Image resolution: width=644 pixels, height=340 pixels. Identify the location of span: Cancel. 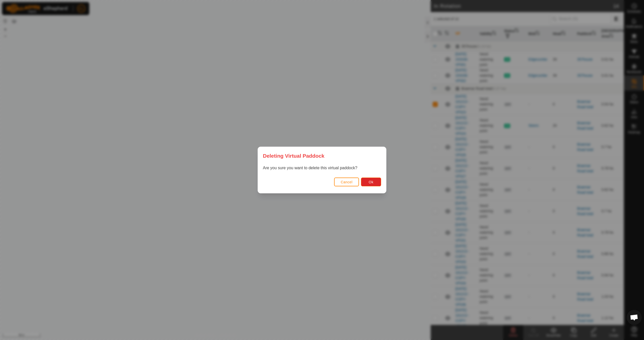
(347, 182).